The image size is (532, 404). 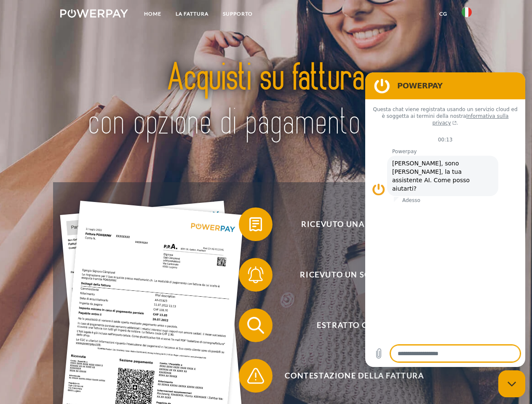 What do you see at coordinates (80, 68) in the screenshot?
I see `p: 00:13` at bounding box center [80, 68].